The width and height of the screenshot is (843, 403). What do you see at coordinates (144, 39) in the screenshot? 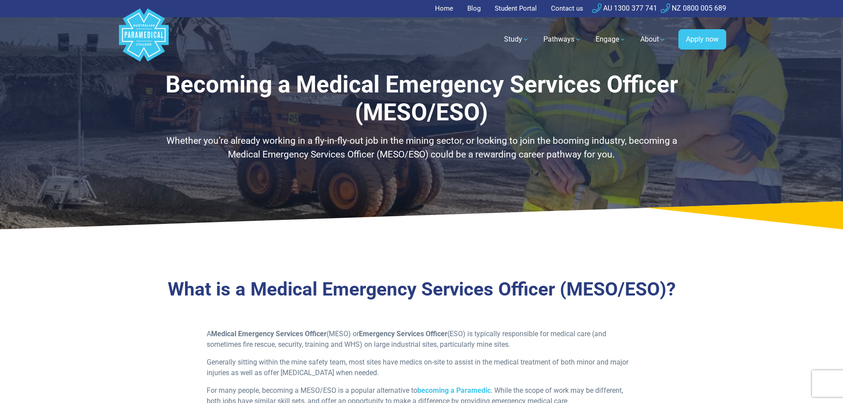
I see `a: Australian Paramedical College` at bounding box center [144, 39].